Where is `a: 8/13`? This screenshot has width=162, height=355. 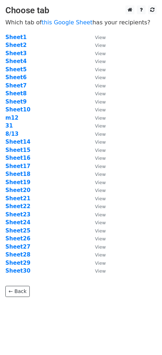 a: 8/13 is located at coordinates (12, 134).